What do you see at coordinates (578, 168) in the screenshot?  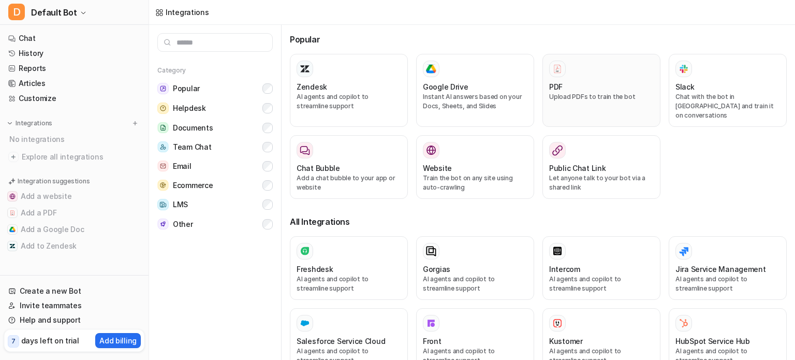 I see `h3: Public Chat Link` at bounding box center [578, 168].